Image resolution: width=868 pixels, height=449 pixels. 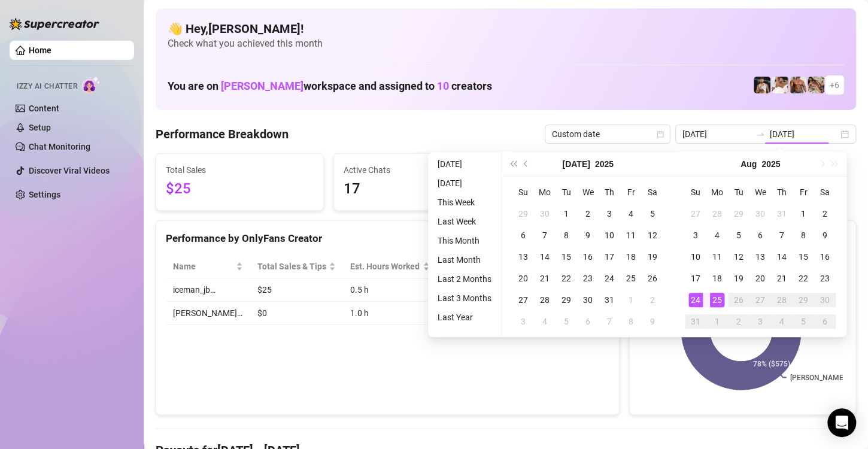 I want to click on span: + 6, so click(x=834, y=85).